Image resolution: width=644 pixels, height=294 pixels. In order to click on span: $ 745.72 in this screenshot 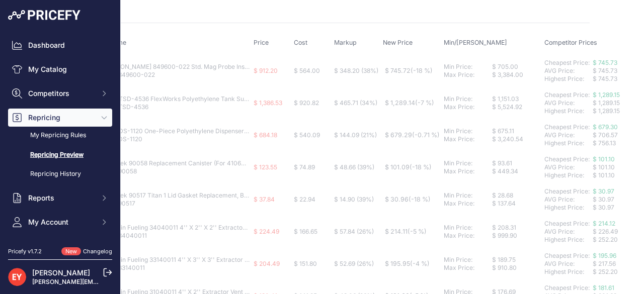, I will do `click(408, 71)`.